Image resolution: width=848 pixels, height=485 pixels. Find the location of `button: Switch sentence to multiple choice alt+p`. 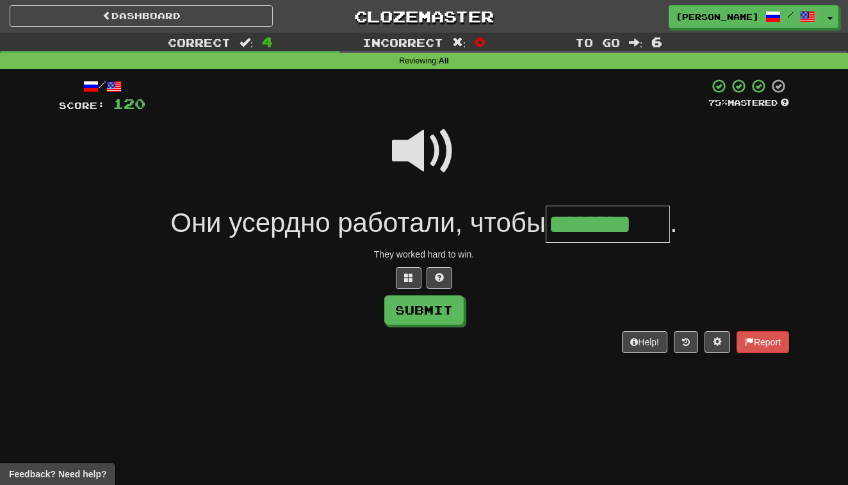

button: Switch sentence to multiple choice alt+p is located at coordinates (409, 278).